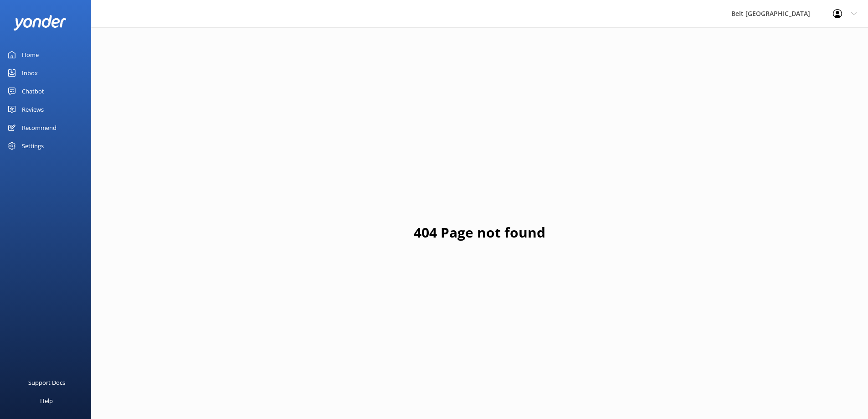 This screenshot has width=868, height=419. Describe the element at coordinates (29, 73) in the screenshot. I see `div: Inbox` at that location.